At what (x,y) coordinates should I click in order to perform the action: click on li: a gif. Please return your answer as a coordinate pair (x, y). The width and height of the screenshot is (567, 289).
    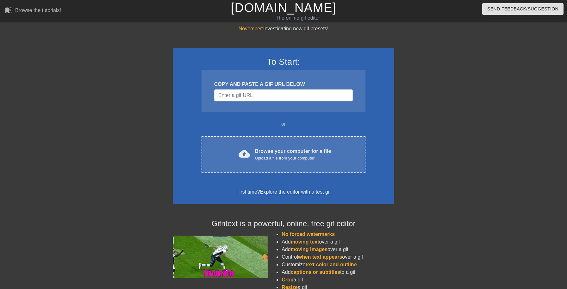
    Looking at the image, I should click on (338, 280).